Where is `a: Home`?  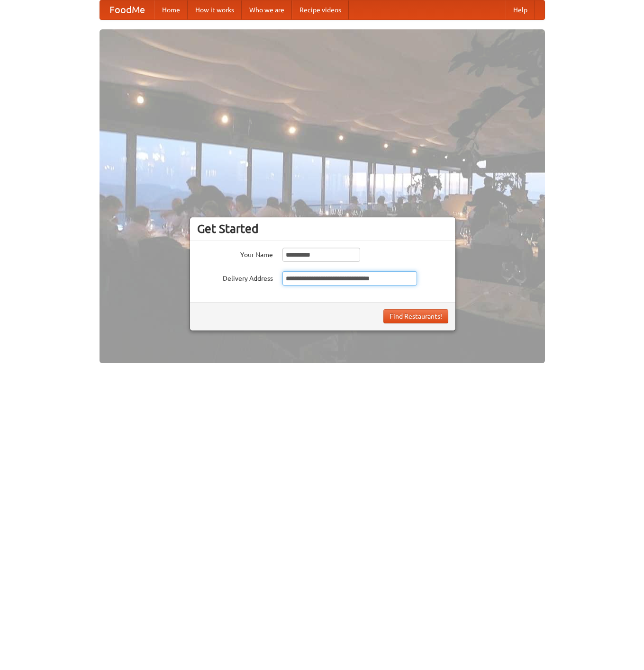
a: Home is located at coordinates (171, 10).